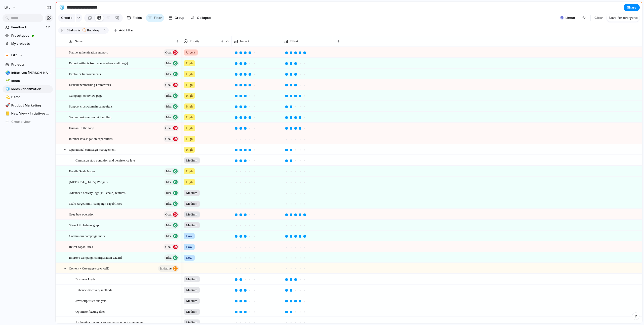 The height and width of the screenshot is (325, 644). I want to click on span: Projects, so click(31, 65).